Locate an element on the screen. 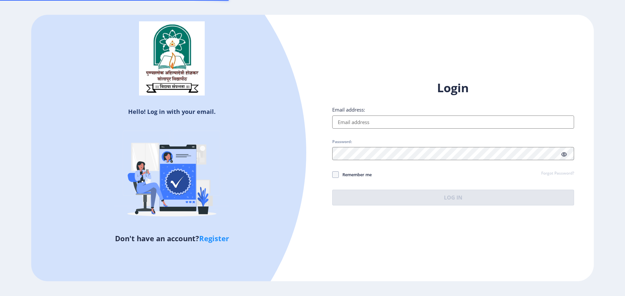 The height and width of the screenshot is (296, 625). img: Verified-rafiki.svg is located at coordinates (172, 176).